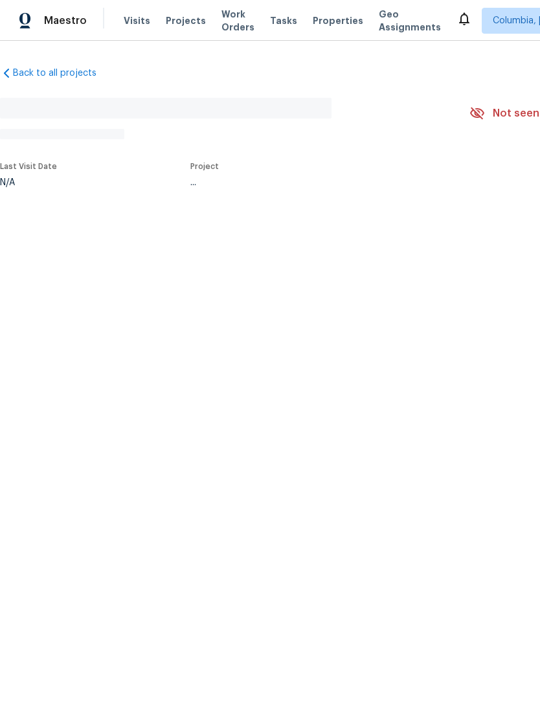 The height and width of the screenshot is (704, 540). I want to click on span: Project, so click(205, 166).